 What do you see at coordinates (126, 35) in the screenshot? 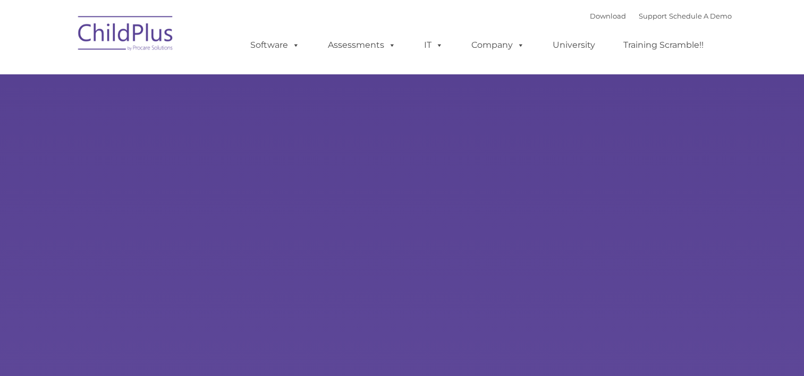
I see `img: ChildPlus by Procare Solutions` at bounding box center [126, 35].